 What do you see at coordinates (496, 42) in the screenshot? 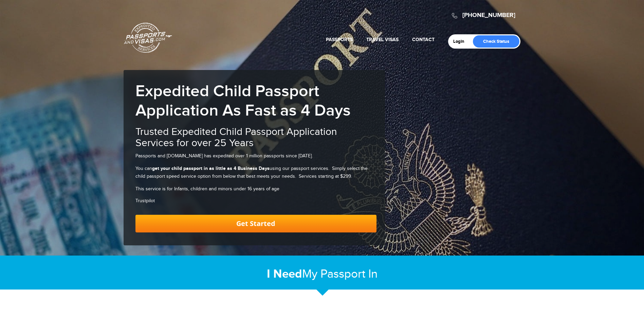
I see `a: Check Status` at bounding box center [496, 42].